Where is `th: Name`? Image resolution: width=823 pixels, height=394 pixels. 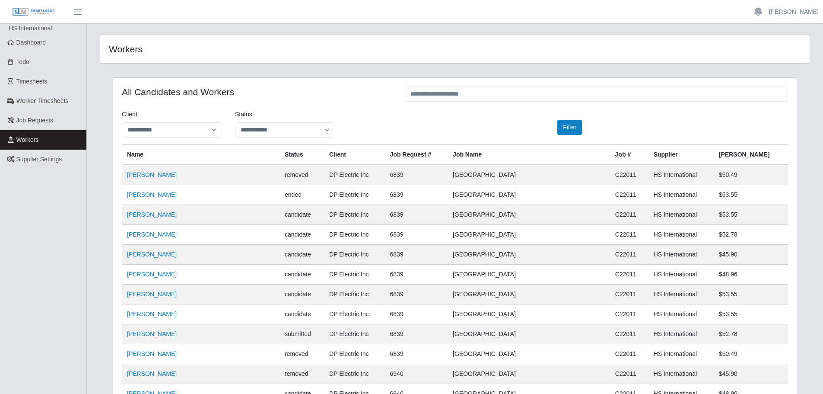
th: Name is located at coordinates (201, 155).